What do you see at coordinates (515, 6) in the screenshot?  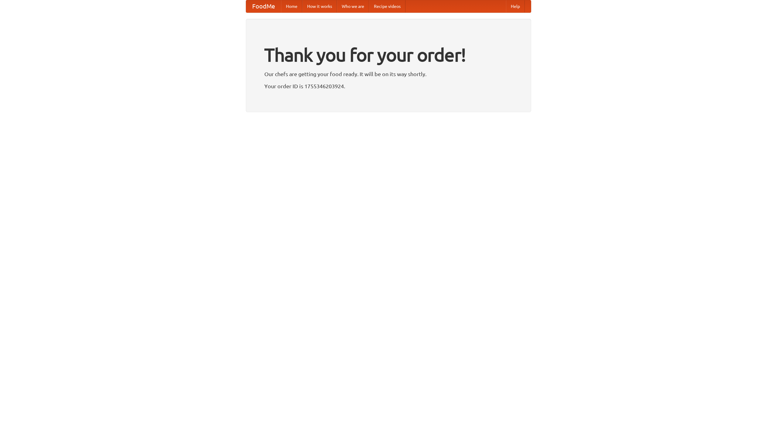 I see `a: Help` at bounding box center [515, 6].